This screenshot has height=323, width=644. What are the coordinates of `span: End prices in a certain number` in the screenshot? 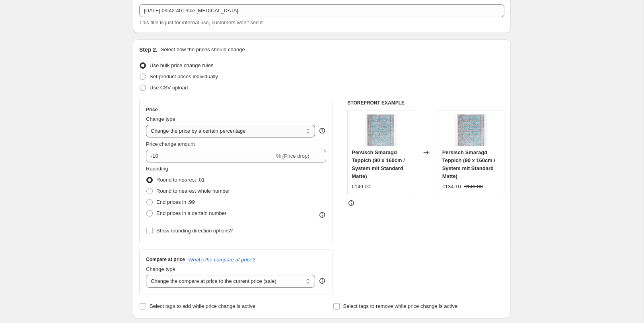 It's located at (191, 213).